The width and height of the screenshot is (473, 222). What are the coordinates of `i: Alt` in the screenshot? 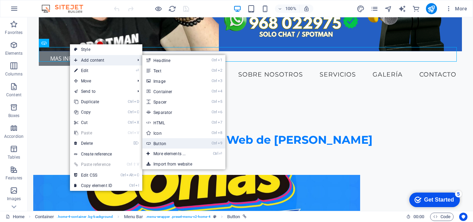 It's located at (130, 175).